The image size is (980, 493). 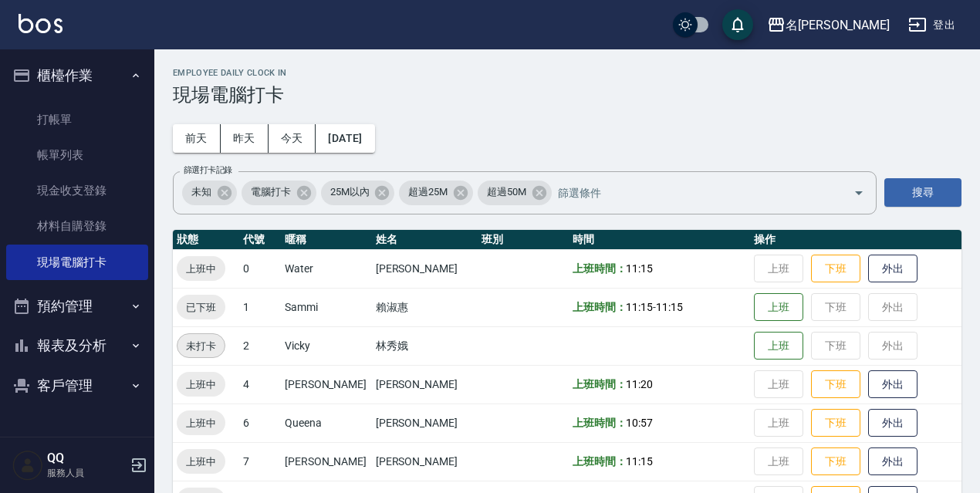 What do you see at coordinates (856, 240) in the screenshot?
I see `th: 操作` at bounding box center [856, 240].